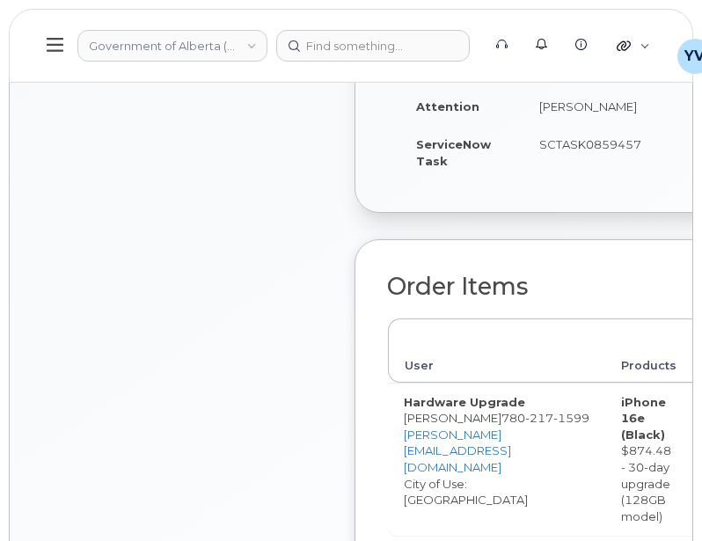 The height and width of the screenshot is (541, 702). What do you see at coordinates (648, 350) in the screenshot?
I see `th: Products` at bounding box center [648, 350].